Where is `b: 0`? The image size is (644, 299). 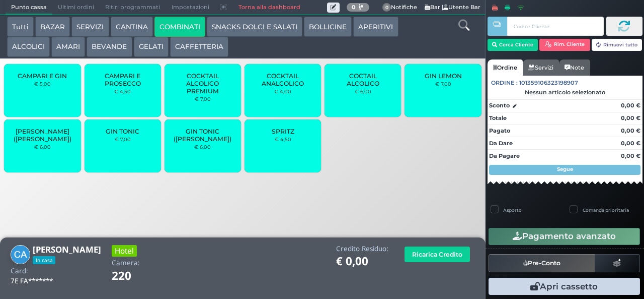
b: 0 is located at coordinates (354, 7).